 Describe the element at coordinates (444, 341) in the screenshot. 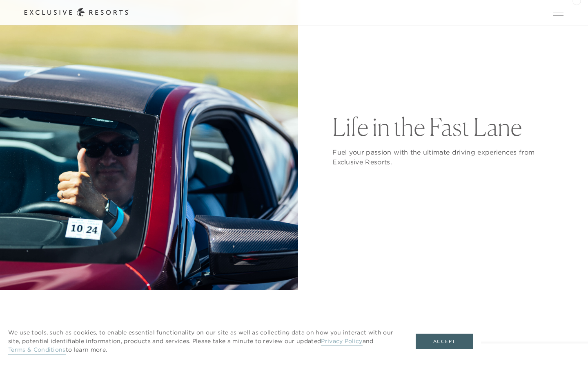

I see `button: Accept` at that location.